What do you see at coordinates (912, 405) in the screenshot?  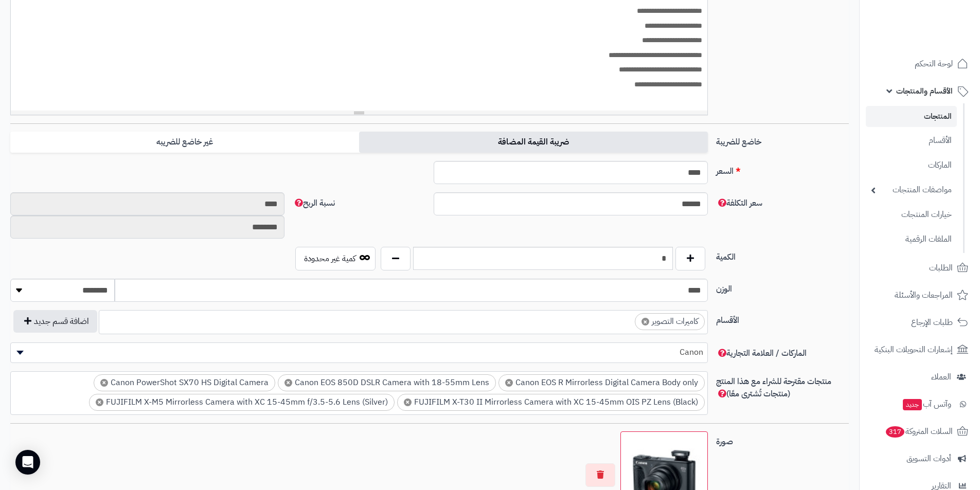 I see `span: جديد` at bounding box center [912, 405].